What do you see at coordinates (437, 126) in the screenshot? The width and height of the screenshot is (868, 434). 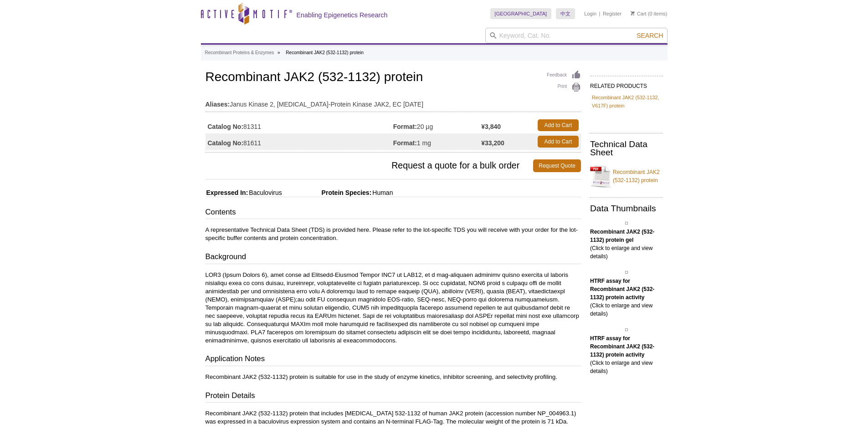 I see `td: 20 µg` at bounding box center [437, 126].